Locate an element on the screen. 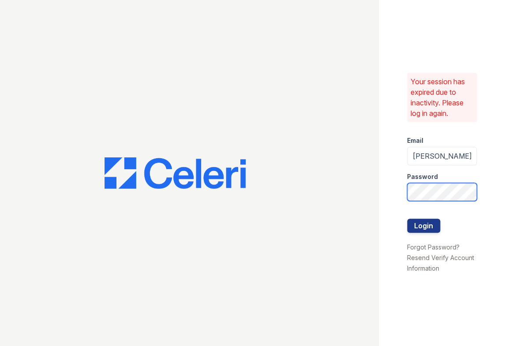  a: Resend Verify Account Information is located at coordinates (440, 263).